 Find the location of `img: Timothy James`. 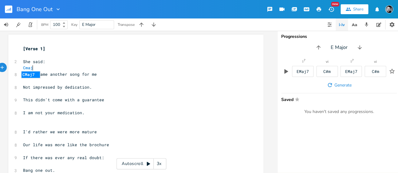

img: Timothy James is located at coordinates (389, 9).